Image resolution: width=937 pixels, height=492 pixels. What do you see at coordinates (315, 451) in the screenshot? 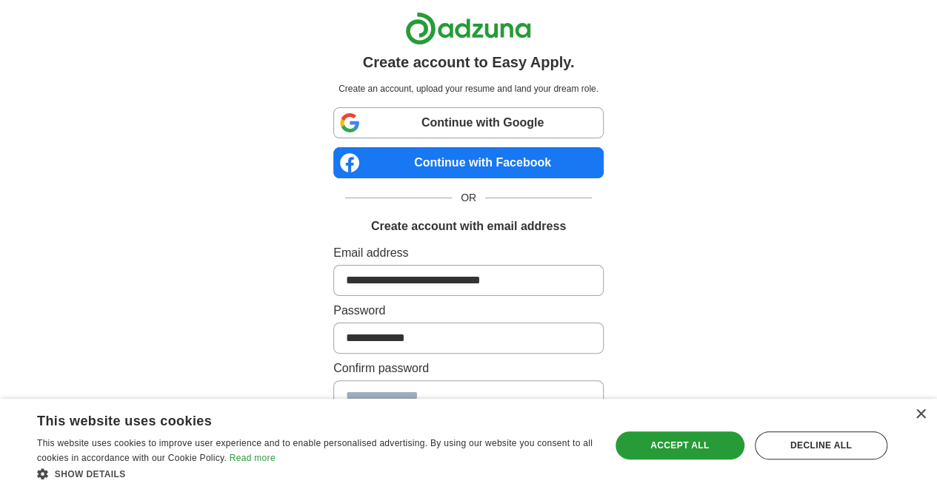
I see `span: This website uses cookies to improve user experience and to enable personalised advertising. By u...` at bounding box center [315, 451].